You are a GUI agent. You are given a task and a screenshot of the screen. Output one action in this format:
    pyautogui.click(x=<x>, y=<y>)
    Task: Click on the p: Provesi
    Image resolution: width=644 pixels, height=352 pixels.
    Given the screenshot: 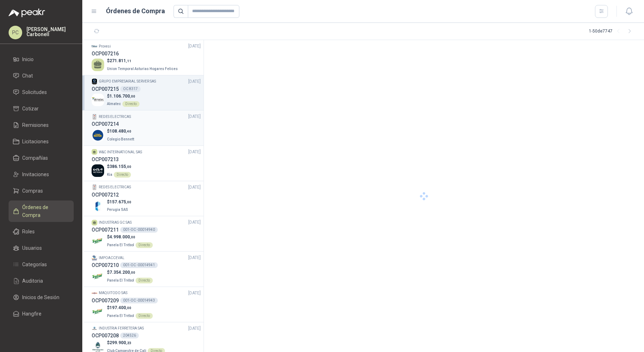 What is the action you would take?
    pyautogui.click(x=105, y=47)
    